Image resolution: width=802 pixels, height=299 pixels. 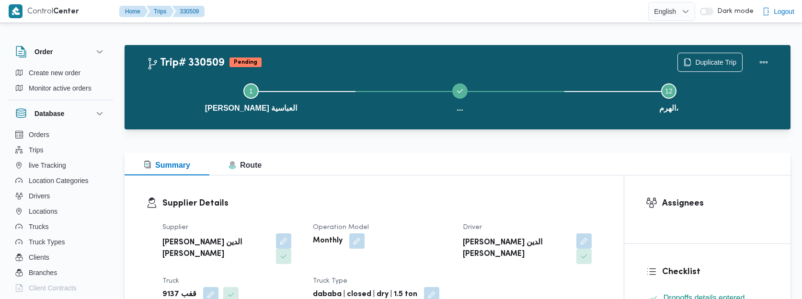 I want to click on span: Pending, so click(x=245, y=62).